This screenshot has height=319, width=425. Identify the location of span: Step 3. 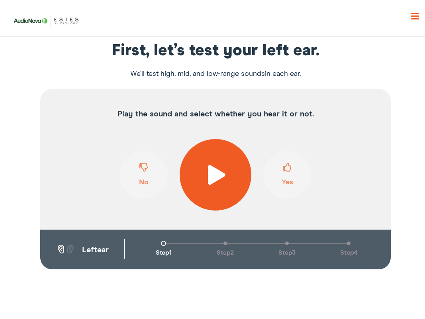
(286, 251).